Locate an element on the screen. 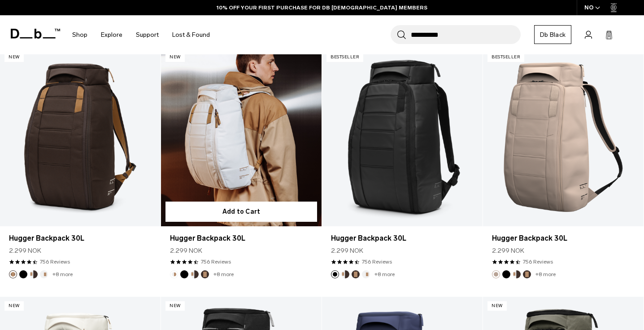 The image size is (644, 330). nav: Main Navigation is located at coordinates (141, 34).